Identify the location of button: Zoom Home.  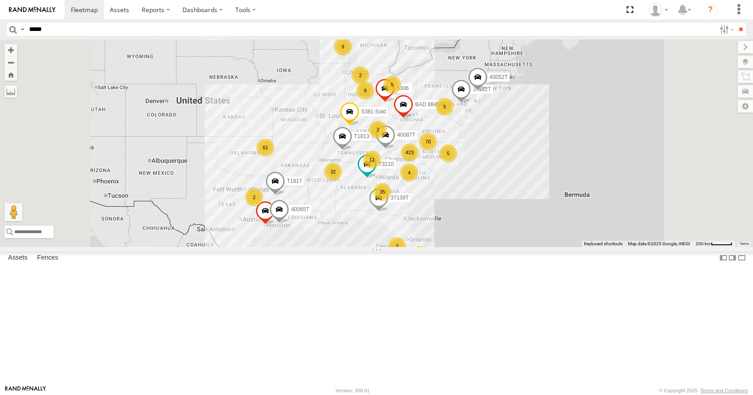
(11, 74).